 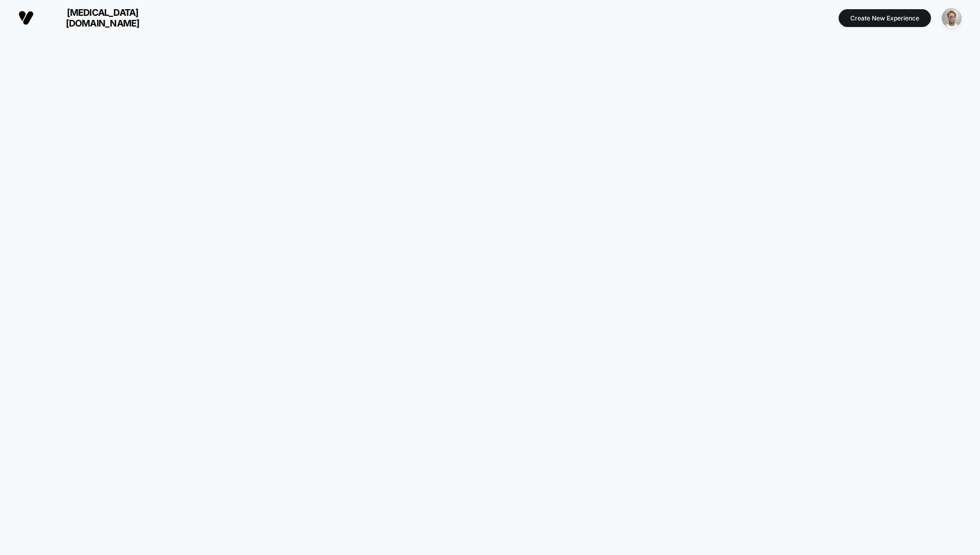 I want to click on img: Visually logo, so click(x=26, y=18).